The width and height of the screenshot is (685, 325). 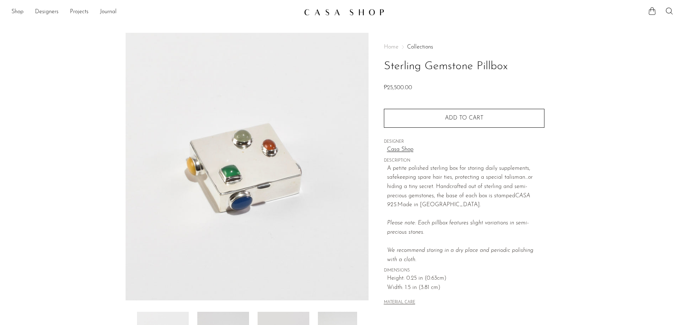 What do you see at coordinates (464, 66) in the screenshot?
I see `h1: Sterling Gemstone Pillbox` at bounding box center [464, 66].